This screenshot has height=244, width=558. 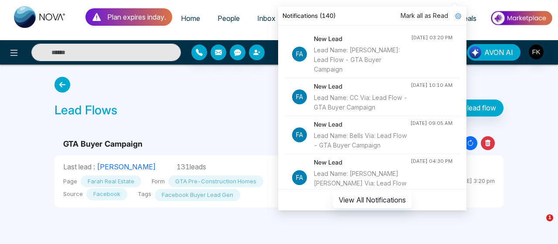 What do you see at coordinates (73, 194) in the screenshot?
I see `span: Source` at bounding box center [73, 194].